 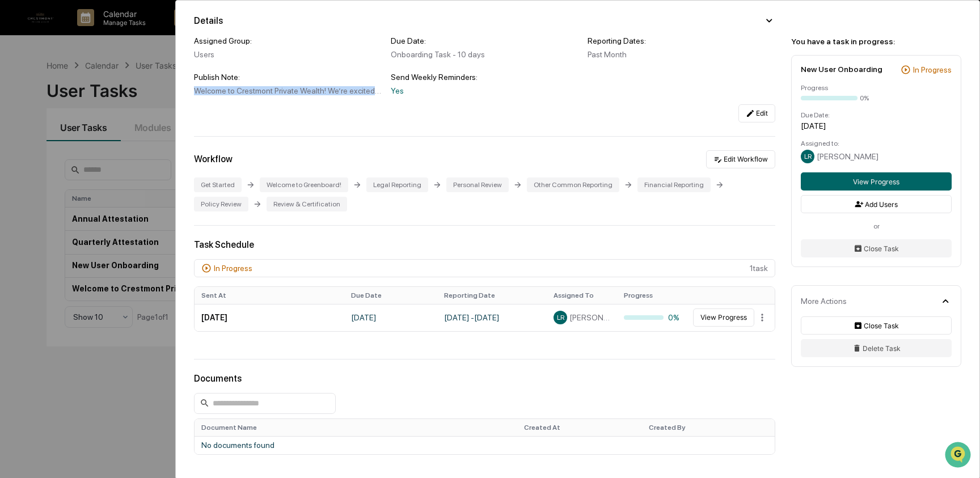 I want to click on div: Welcome to Crestmont Private Wealth! We’re excited to have you join the team. To help get you sta..., so click(x=288, y=90).